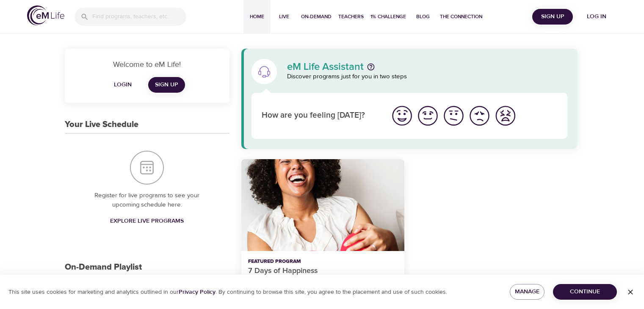 The image size is (644, 309). I want to click on span: The Connection, so click(461, 16).